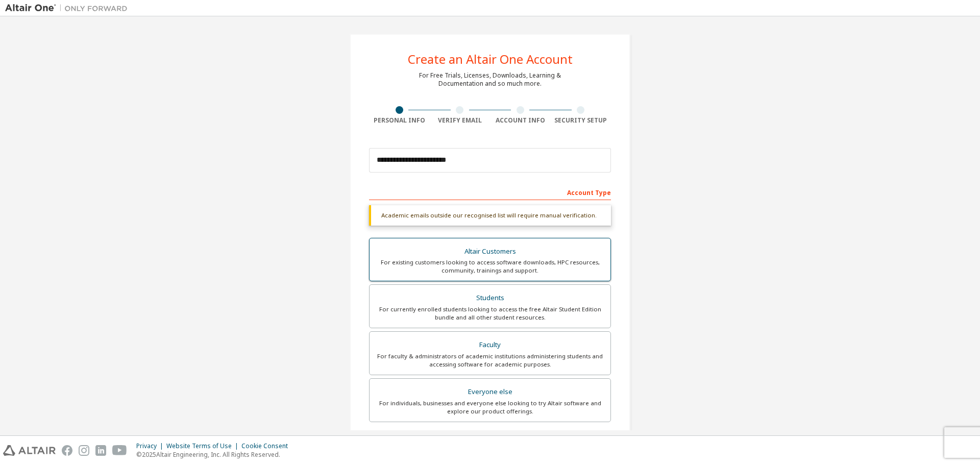 The height and width of the screenshot is (465, 980). Describe the element at coordinates (215, 454) in the screenshot. I see `p: © 2025 Altair Engineering, Inc. All Rights Reserved.` at that location.